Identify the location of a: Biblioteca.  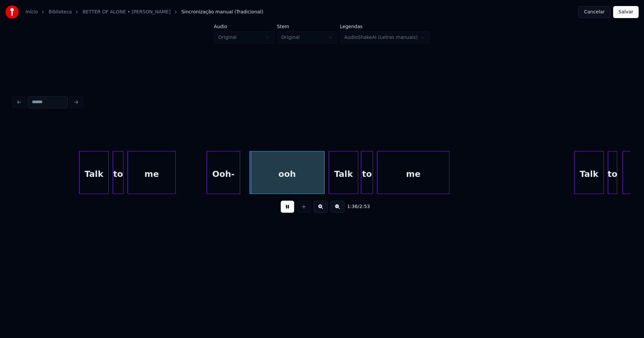
(60, 12).